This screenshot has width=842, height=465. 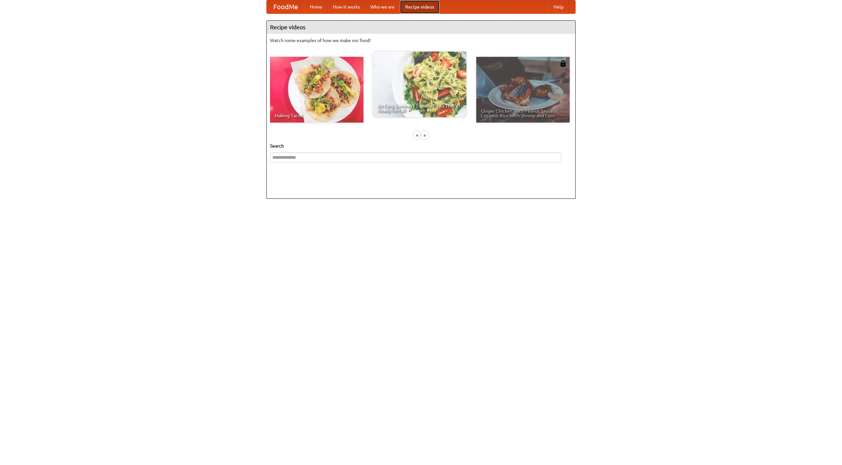 I want to click on img: 483408.png, so click(x=563, y=63).